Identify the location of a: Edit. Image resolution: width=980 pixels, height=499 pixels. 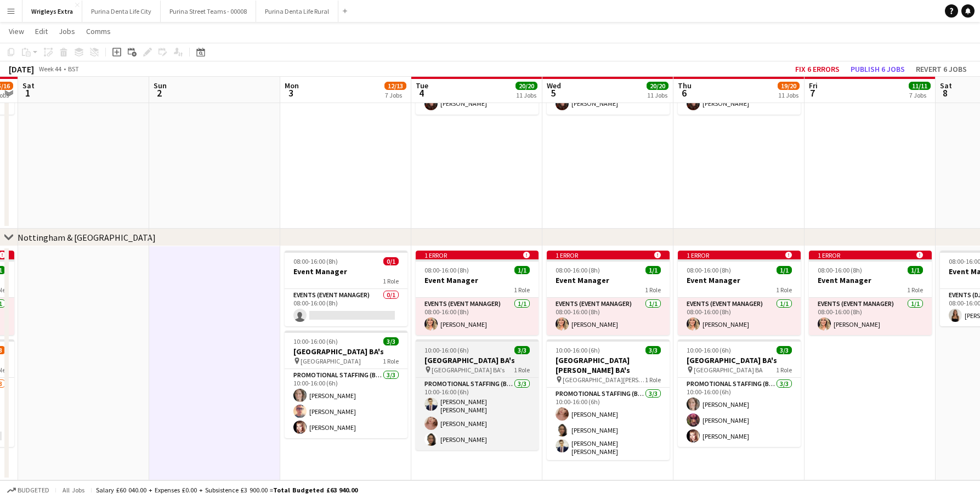
(41, 31).